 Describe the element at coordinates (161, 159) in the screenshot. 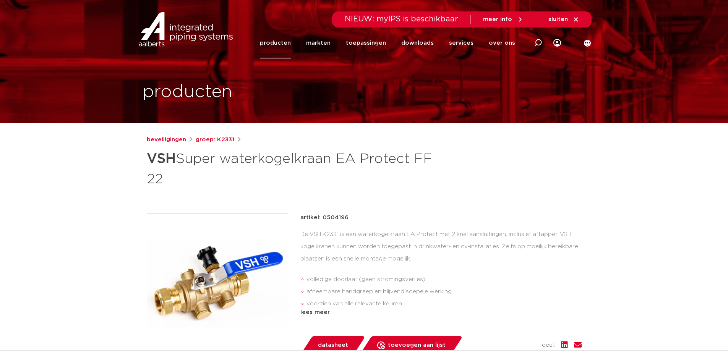

I see `strong: VSH` at that location.